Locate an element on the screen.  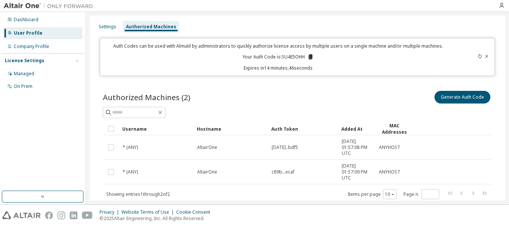
div: On Prem is located at coordinates (23, 86).